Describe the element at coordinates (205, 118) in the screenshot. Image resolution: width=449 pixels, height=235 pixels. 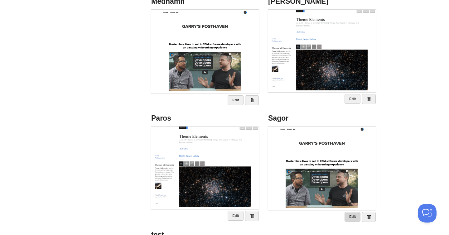
I see `h4: Paros` at that location.